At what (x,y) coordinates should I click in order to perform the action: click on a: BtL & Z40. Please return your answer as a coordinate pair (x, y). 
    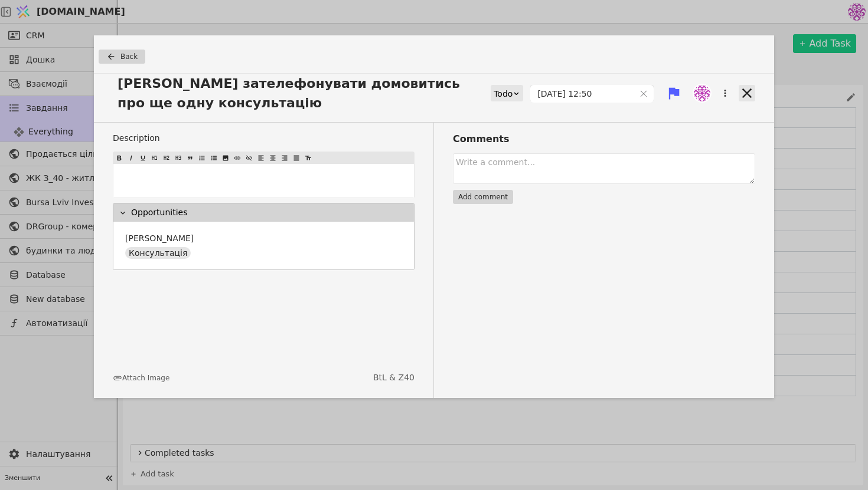
    Looking at the image, I should click on (393, 377).